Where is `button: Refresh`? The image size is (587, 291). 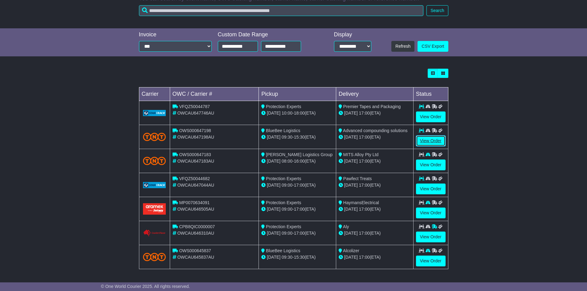 button: Refresh is located at coordinates (402, 46).